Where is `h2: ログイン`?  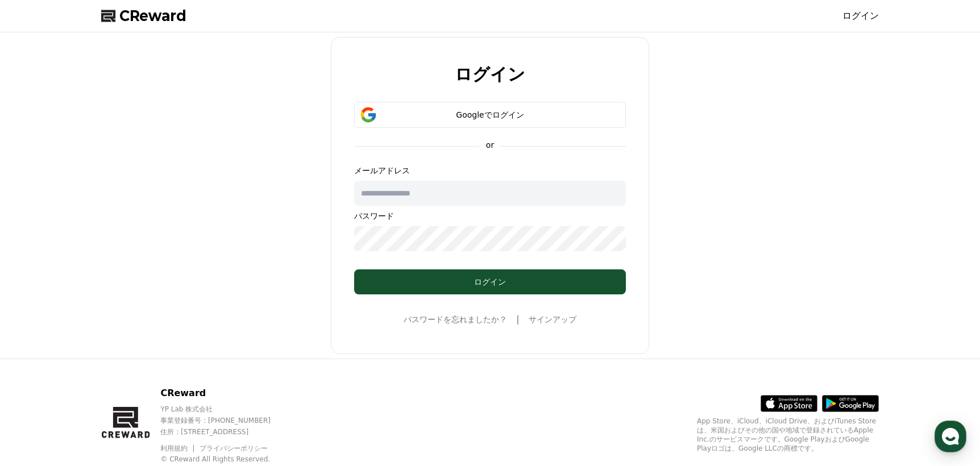
h2: ログイン is located at coordinates (490, 74).